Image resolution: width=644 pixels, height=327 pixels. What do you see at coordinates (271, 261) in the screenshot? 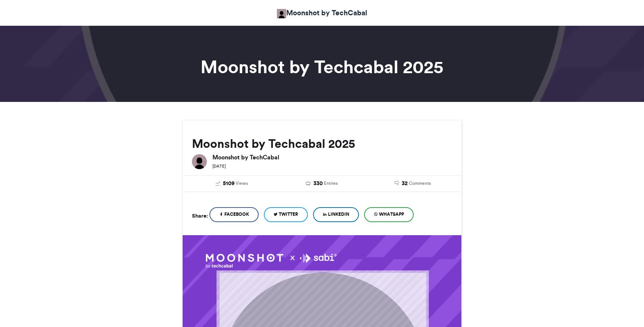
I see `img: 1758644554.097-6a393746cea8df337a0c7de2b556cf9f02f16574.png` at bounding box center [271, 261].